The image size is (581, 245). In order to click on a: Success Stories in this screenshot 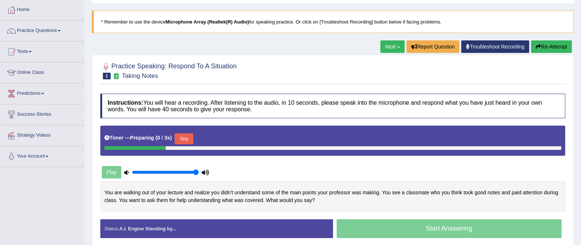, I will do `click(42, 114)`.